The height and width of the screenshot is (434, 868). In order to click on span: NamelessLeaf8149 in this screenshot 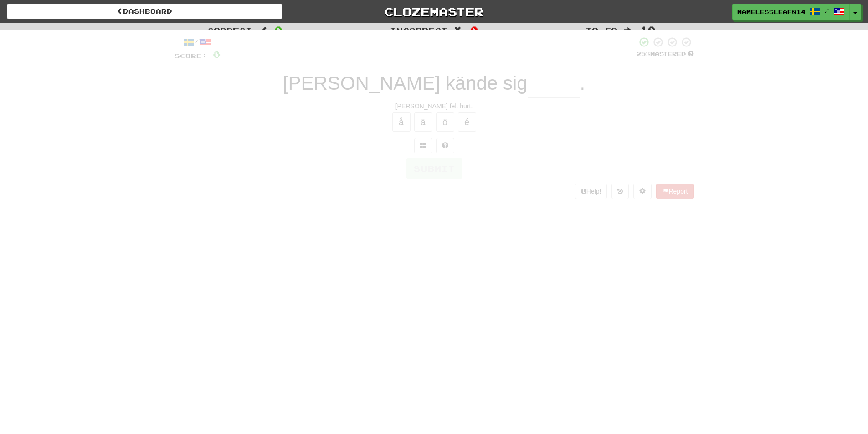, I will do `click(771, 12)`.